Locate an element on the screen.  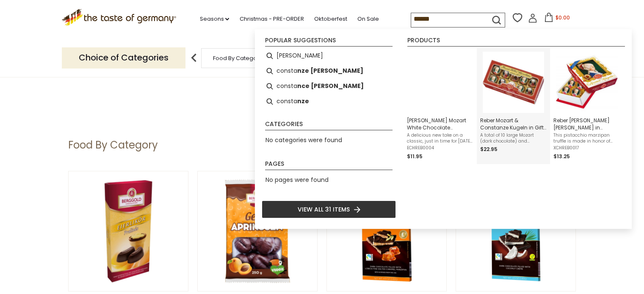
span: ECHREB0004 is located at coordinates (440, 148).